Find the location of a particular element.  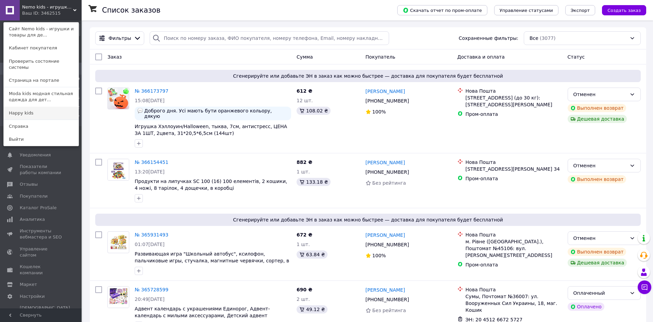

button: Экспорт is located at coordinates (581, 10).